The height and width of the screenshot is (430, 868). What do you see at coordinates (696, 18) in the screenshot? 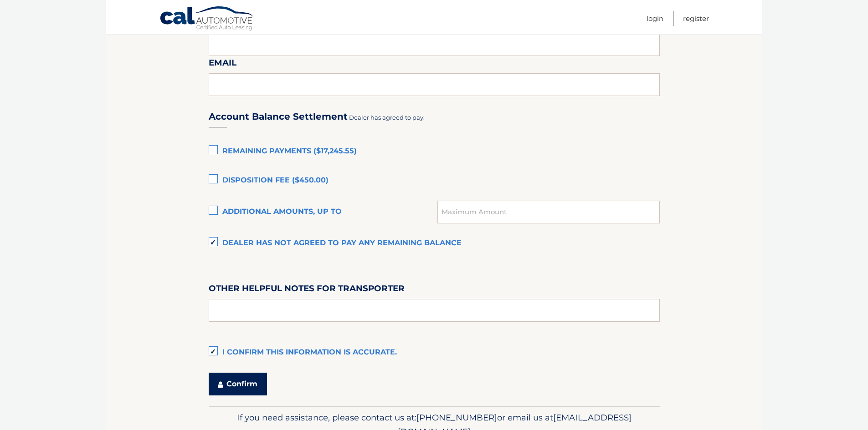
I see `a: Register` at bounding box center [696, 18].